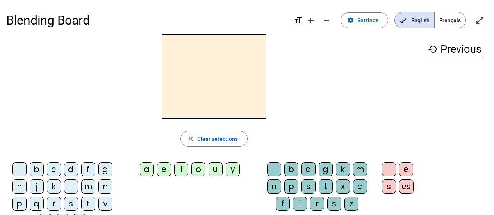 The width and height of the screenshot is (494, 215). Describe the element at coordinates (105, 204) in the screenshot. I see `div: v` at that location.